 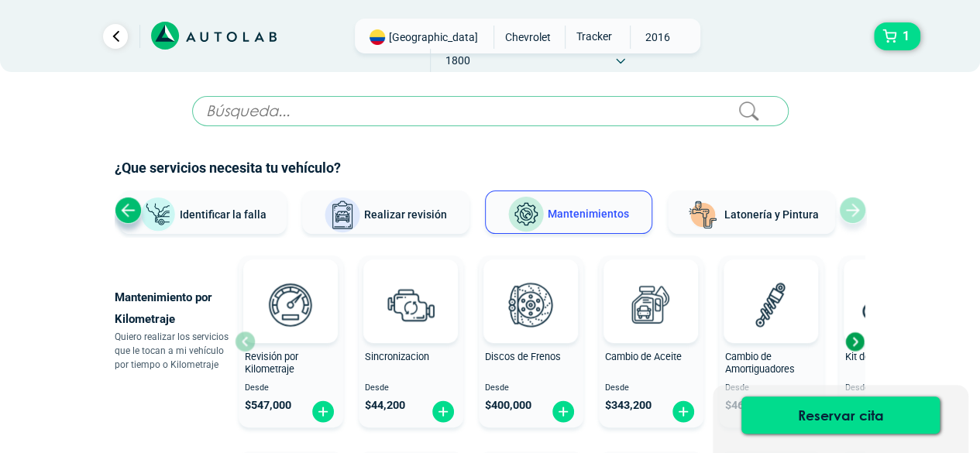 I want to click on button: Realizar revisión, so click(x=386, y=212).